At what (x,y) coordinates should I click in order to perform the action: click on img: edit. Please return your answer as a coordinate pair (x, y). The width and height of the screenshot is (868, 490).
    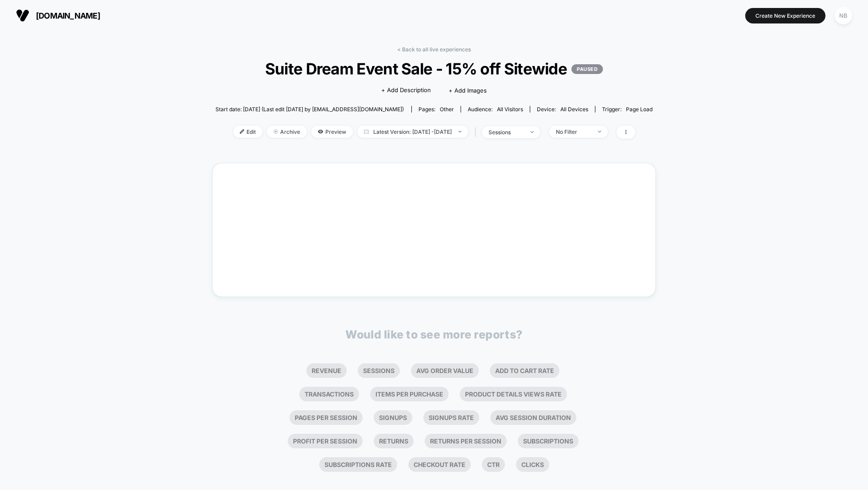
    Looking at the image, I should click on (242, 131).